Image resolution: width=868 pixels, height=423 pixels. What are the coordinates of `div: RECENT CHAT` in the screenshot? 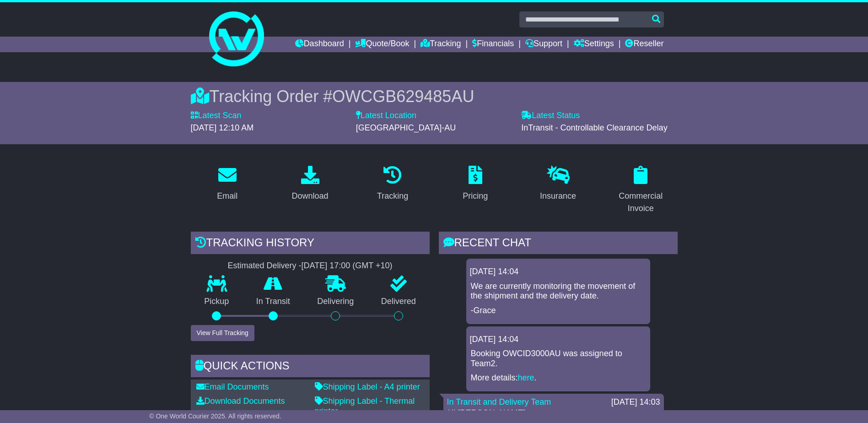 It's located at (558, 244).